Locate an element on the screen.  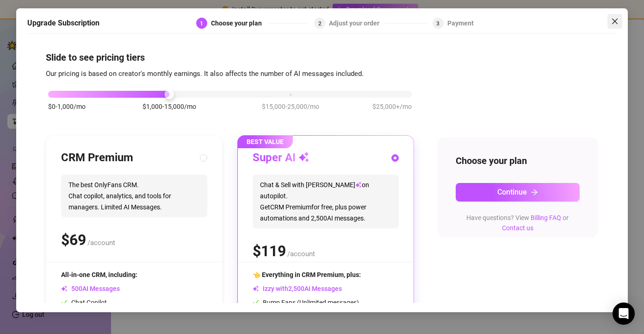
span: Chat Copilot is located at coordinates (84, 302).